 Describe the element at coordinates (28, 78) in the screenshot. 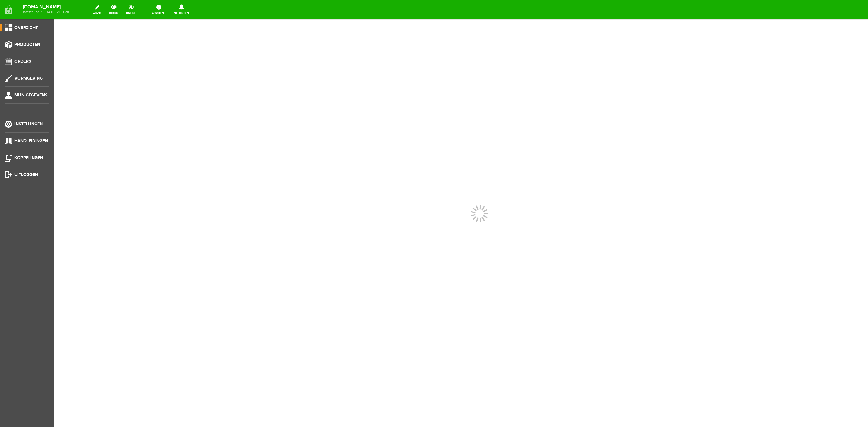

I see `span: Vormgeving` at that location.